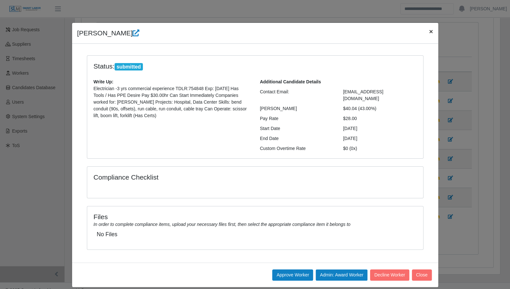  I want to click on button: Decline Worker, so click(389, 275).